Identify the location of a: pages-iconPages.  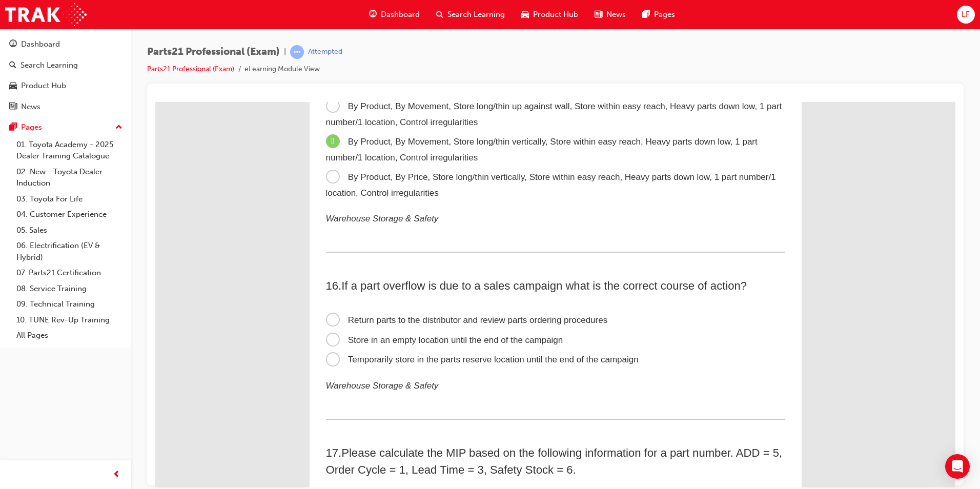
(659, 14).